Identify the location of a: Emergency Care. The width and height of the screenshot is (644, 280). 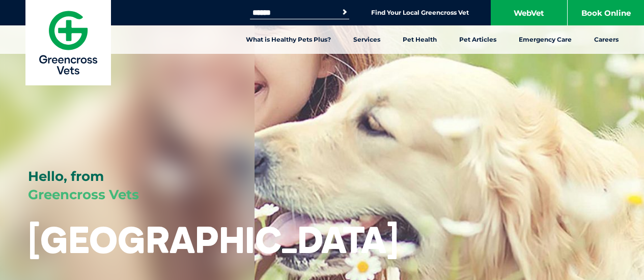
(545, 40).